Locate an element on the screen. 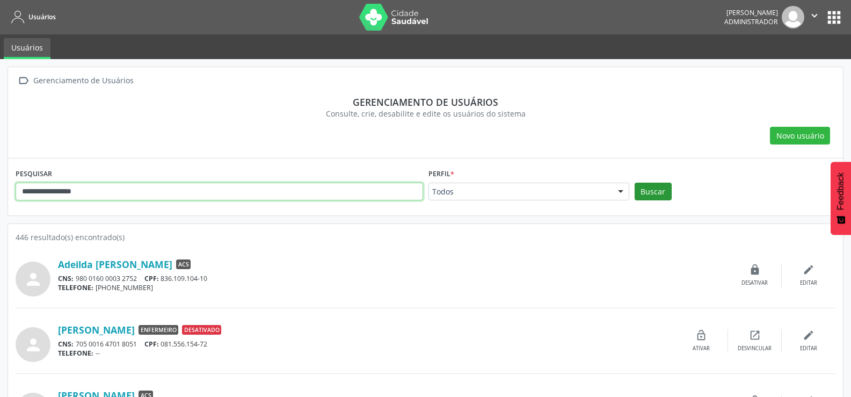 This screenshot has height=397, width=851. i: open_in_new is located at coordinates (755, 335).